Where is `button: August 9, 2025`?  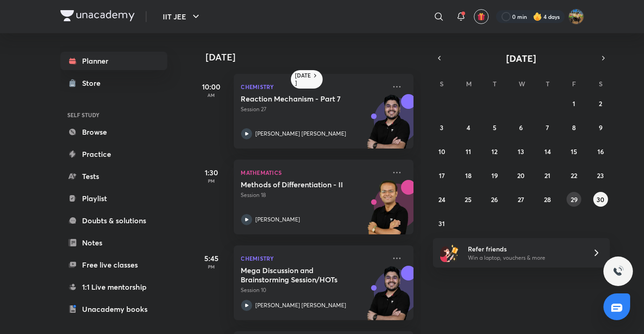 button: August 9, 2025 is located at coordinates (601, 127).